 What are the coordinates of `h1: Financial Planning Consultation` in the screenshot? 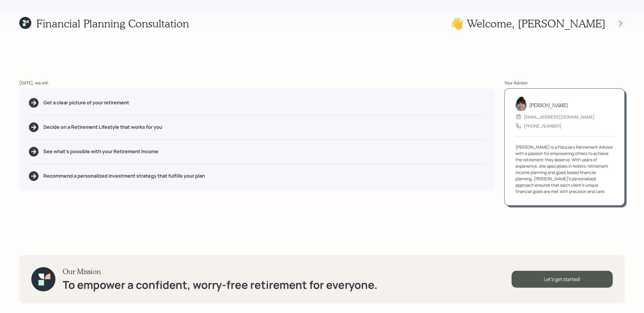 It's located at (113, 23).